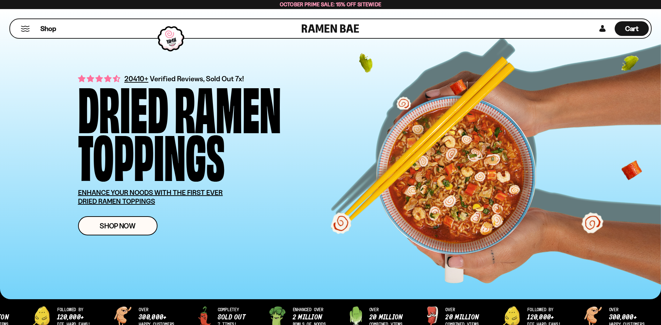  Describe the element at coordinates (117, 225) in the screenshot. I see `span: Shop Now` at that location.